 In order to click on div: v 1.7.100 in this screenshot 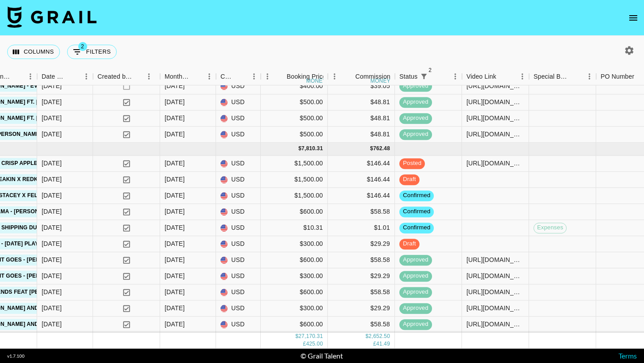, I will do `click(16, 356)`.